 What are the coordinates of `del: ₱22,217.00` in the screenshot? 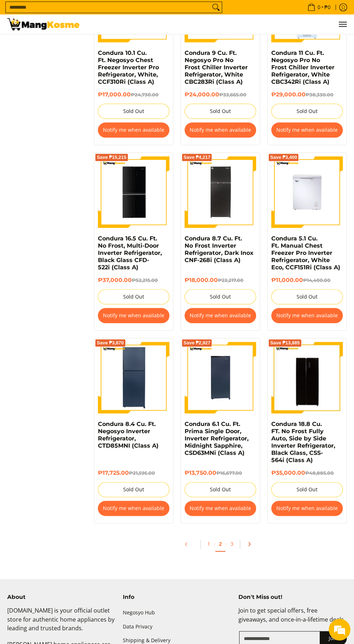 It's located at (230, 280).